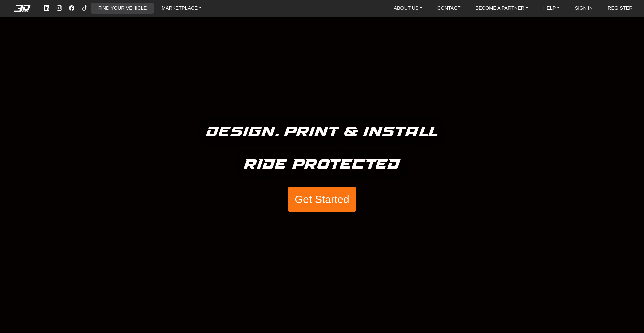 This screenshot has height=333, width=644. What do you see at coordinates (551, 8) in the screenshot?
I see `a: HELP` at bounding box center [551, 8].